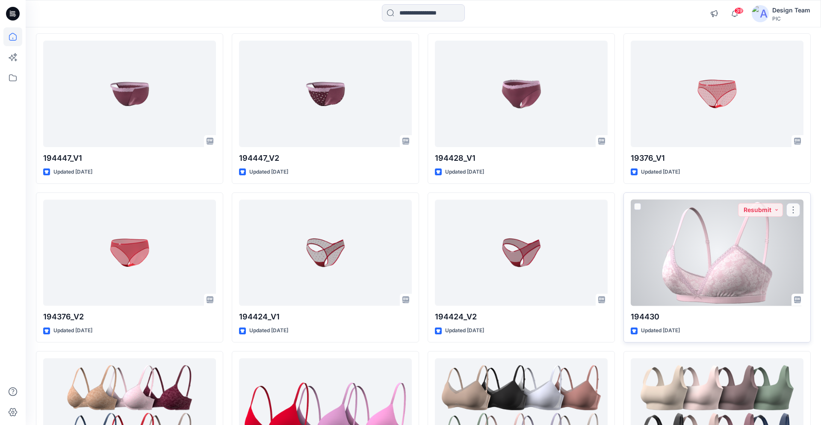  Describe the element at coordinates (521, 253) in the screenshot. I see `a: 194424_V2` at that location.